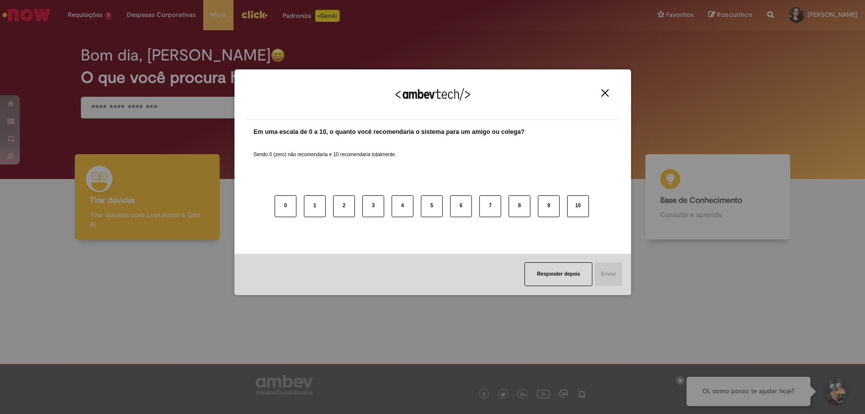 The image size is (865, 414). What do you see at coordinates (461, 206) in the screenshot?
I see `button: 6` at bounding box center [461, 206].